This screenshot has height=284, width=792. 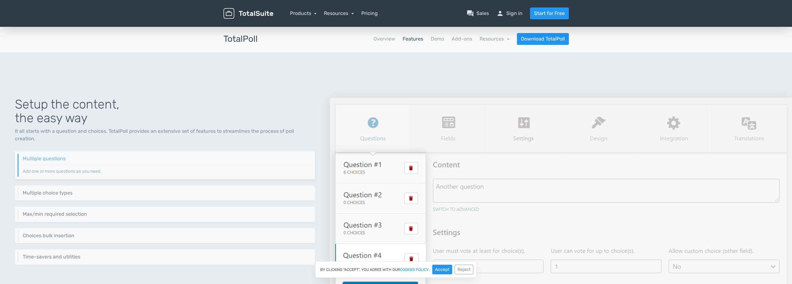 What do you see at coordinates (543, 39) in the screenshot?
I see `a: Download TotalPoll` at bounding box center [543, 39].